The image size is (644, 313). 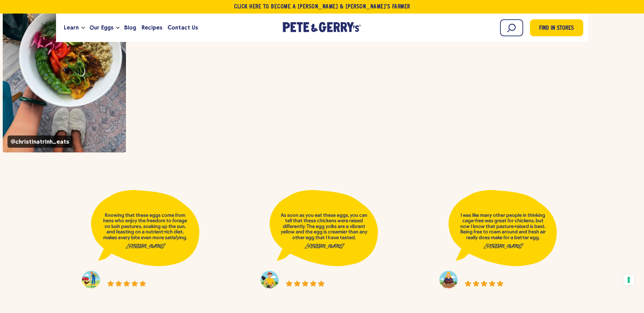 What do you see at coordinates (130, 28) in the screenshot?
I see `span: Blog` at bounding box center [130, 28].